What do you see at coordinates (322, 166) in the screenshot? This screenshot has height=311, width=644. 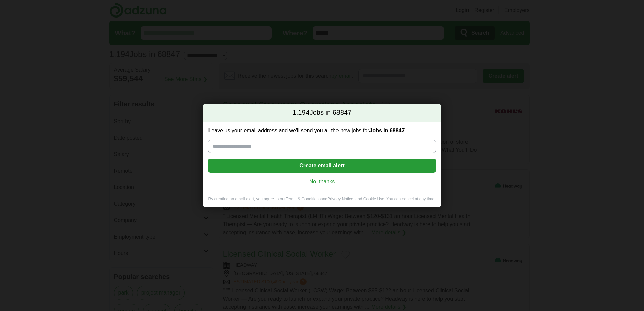 I see `button: Create email alert` at bounding box center [322, 166].